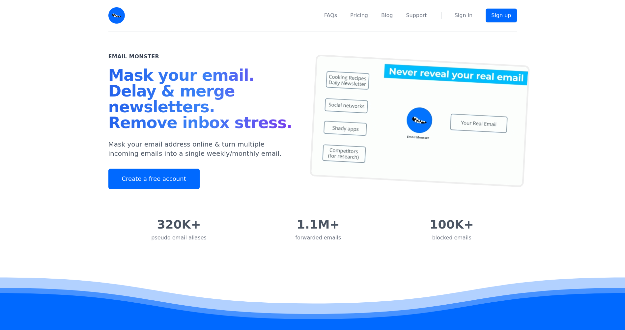  What do you see at coordinates (452, 238) in the screenshot?
I see `div: blocked emails` at bounding box center [452, 238].